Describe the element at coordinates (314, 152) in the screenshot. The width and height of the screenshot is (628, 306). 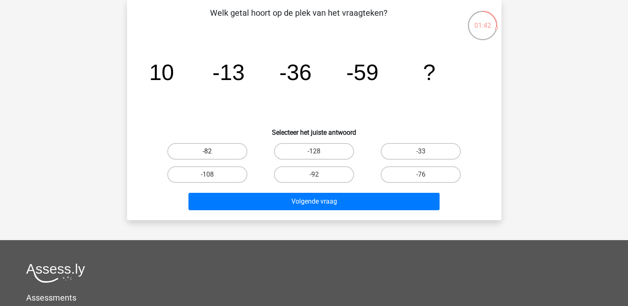
I see `label: -128` at that location.